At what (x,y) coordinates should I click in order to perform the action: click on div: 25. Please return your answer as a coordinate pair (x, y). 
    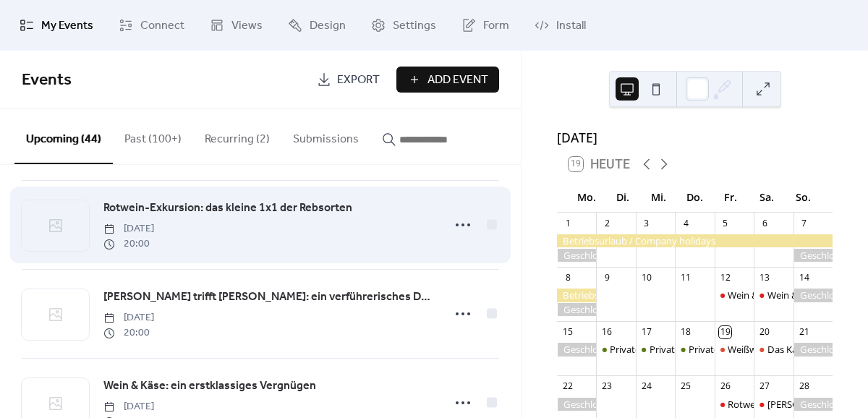
    Looking at the image, I should click on (685, 386).